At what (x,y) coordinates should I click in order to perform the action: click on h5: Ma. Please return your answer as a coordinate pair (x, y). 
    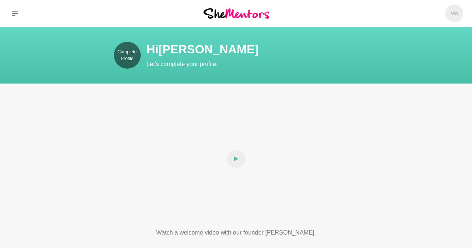
    Looking at the image, I should click on (454, 13).